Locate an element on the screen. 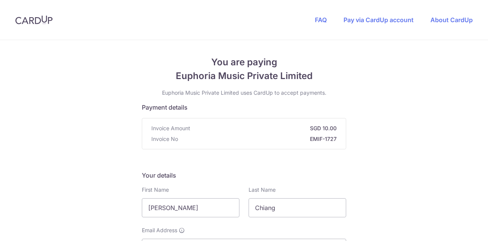 The width and height of the screenshot is (488, 241). label: First Name is located at coordinates (155, 190).